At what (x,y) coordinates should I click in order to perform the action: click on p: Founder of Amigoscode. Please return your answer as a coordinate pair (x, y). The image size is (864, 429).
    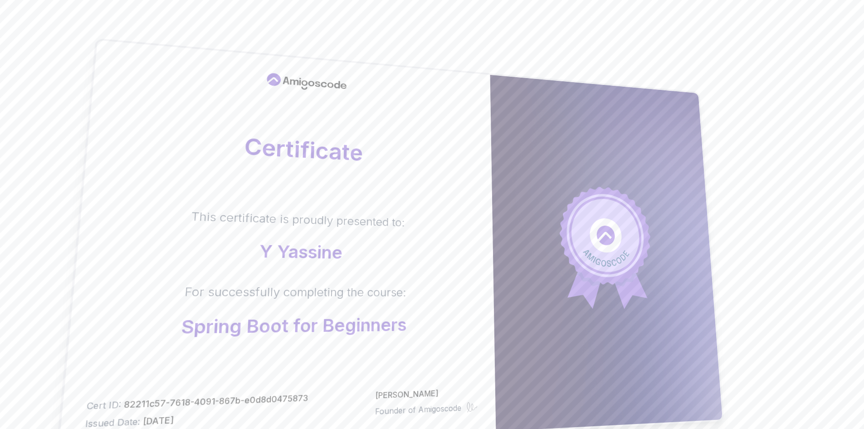
    Looking at the image, I should click on (418, 409).